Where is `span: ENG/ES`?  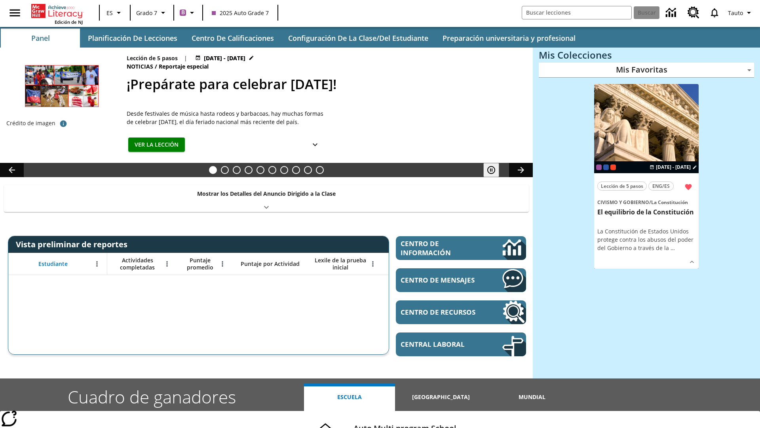 span: ENG/ES is located at coordinates (661, 186).